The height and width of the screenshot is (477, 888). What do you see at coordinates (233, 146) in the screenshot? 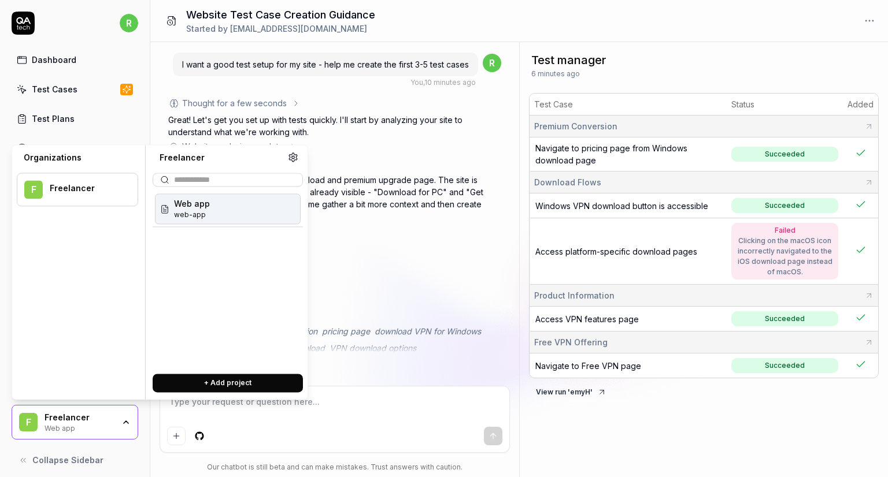
I see `div: Website analysis complete` at bounding box center [233, 146].